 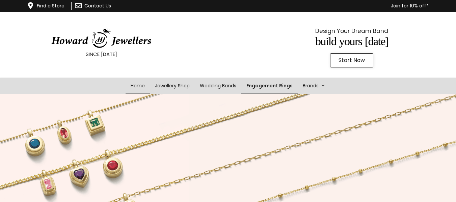 What do you see at coordinates (352, 60) in the screenshot?
I see `a: Start Now` at bounding box center [352, 60].